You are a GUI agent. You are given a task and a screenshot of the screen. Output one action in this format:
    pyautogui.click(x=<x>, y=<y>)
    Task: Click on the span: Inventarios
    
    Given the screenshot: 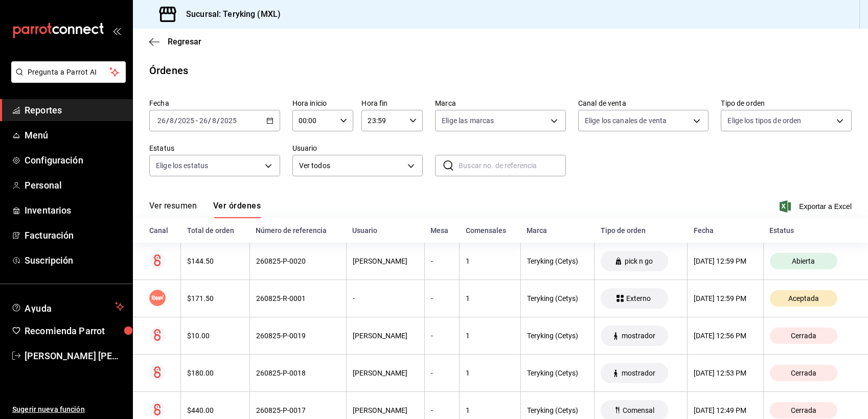 What is the action you would take?
    pyautogui.click(x=75, y=210)
    